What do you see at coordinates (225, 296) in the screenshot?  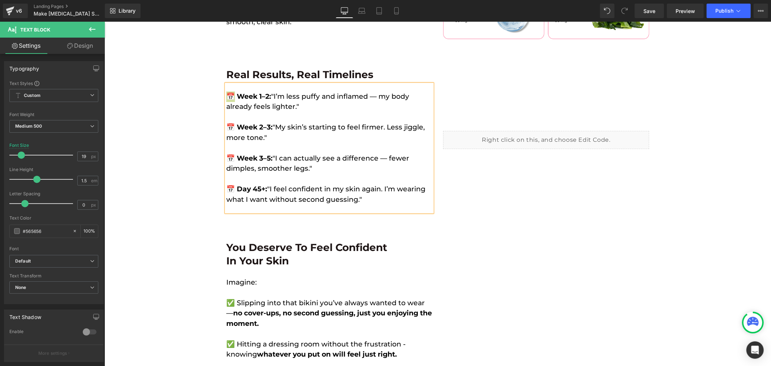 I see `span: no cover-ups, no second guessing, just you enjoying the moment.` at bounding box center [225, 296].